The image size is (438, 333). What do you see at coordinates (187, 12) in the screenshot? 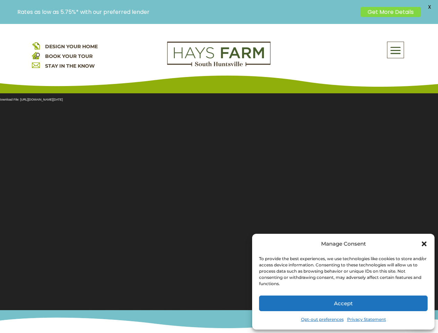
I see `p: Rates as low as 5.75%* with our preferred lender` at bounding box center [187, 12].